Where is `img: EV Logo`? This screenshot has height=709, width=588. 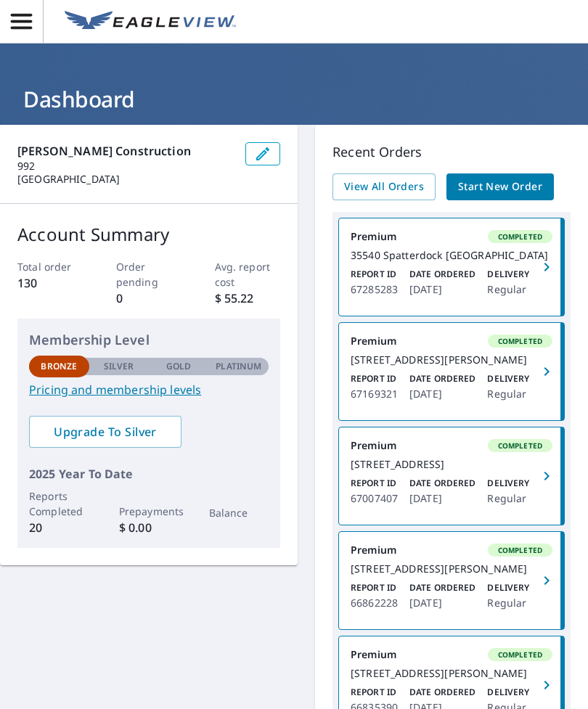 img: EV Logo is located at coordinates (150, 22).